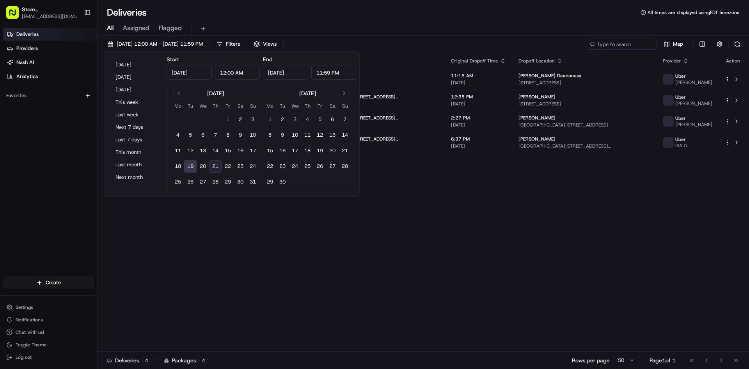 Image resolution: width=749 pixels, height=369 pixels. I want to click on a: Deliveries, so click(50, 34).